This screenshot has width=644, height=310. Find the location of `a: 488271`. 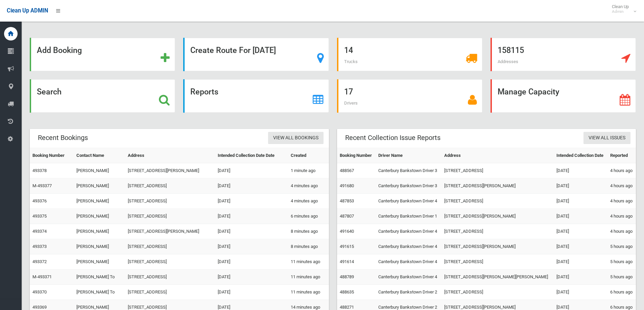

a: 488271 is located at coordinates (347, 307).